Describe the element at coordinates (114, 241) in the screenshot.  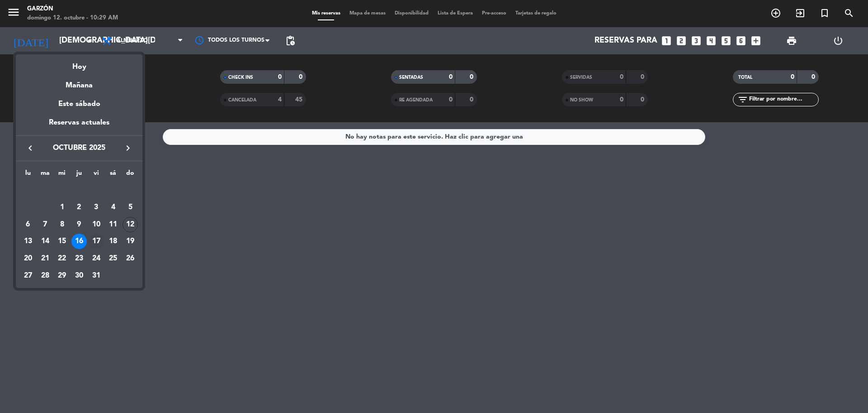
I see `td: 18 de octubre de 2025` at that location.